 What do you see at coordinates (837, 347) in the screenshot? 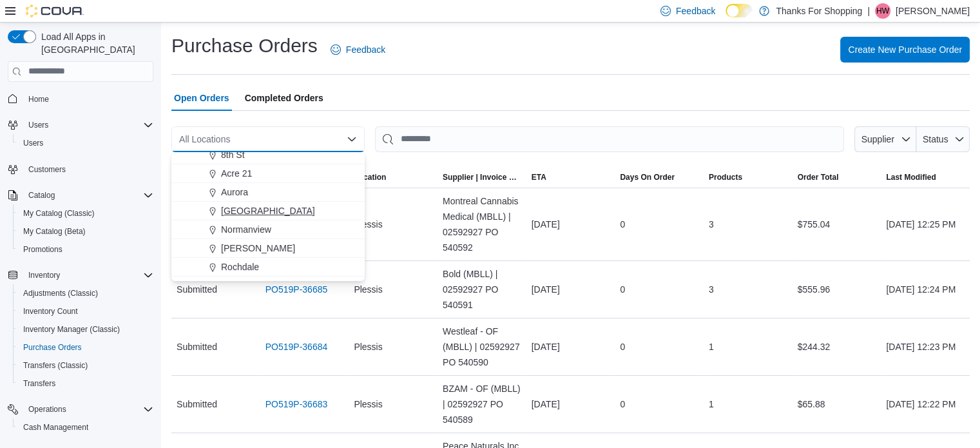
I see `div: $244.32` at bounding box center [837, 347].